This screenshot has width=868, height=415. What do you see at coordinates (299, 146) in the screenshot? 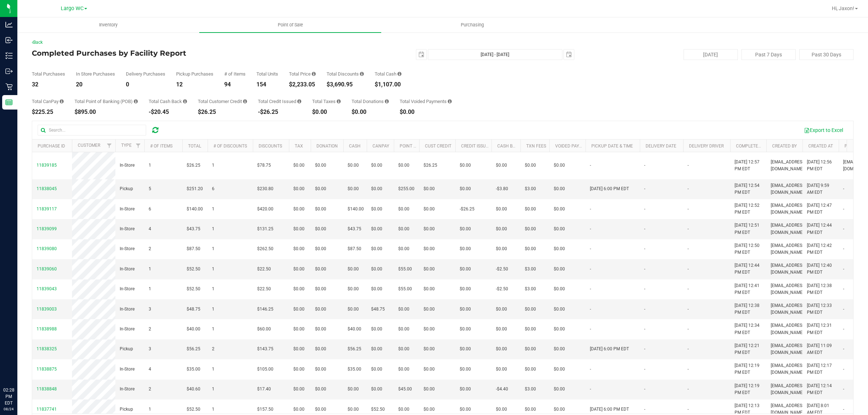
I see `a: Tax` at bounding box center [299, 146].